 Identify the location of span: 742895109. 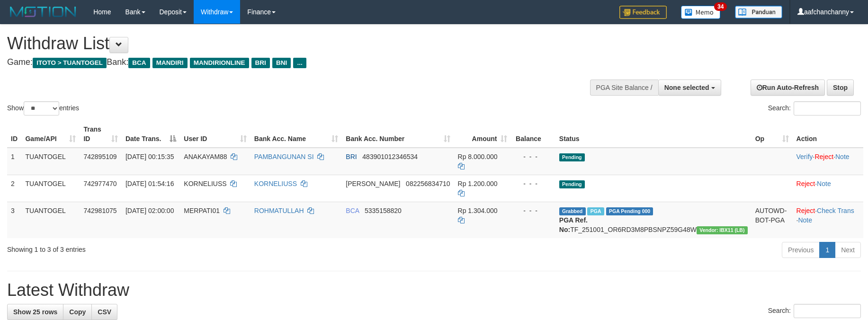
(100, 157).